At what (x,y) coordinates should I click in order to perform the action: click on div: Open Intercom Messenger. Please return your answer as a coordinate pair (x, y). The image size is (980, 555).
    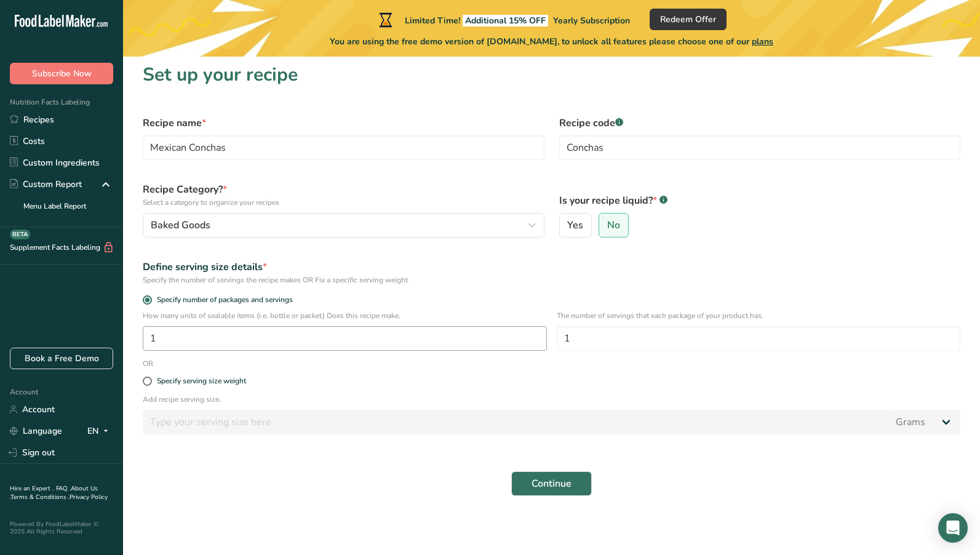
    Looking at the image, I should click on (953, 528).